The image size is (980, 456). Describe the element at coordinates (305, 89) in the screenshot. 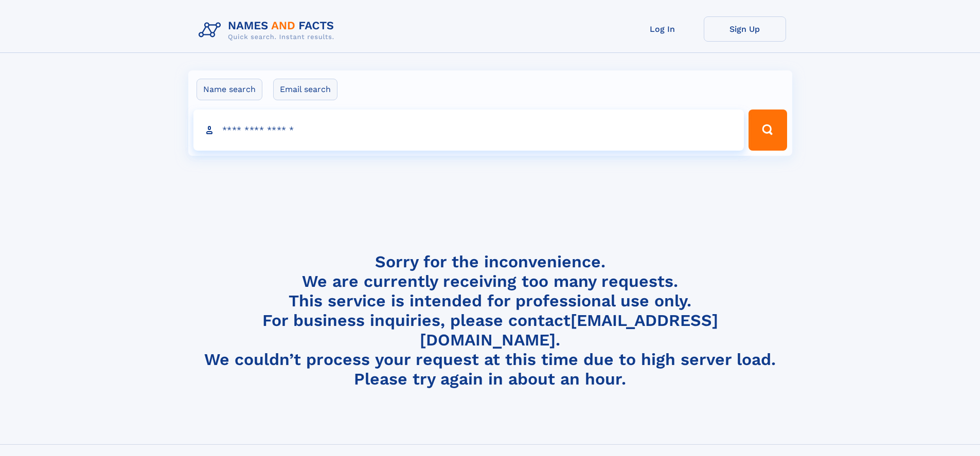

I see `label: Email search` at that location.